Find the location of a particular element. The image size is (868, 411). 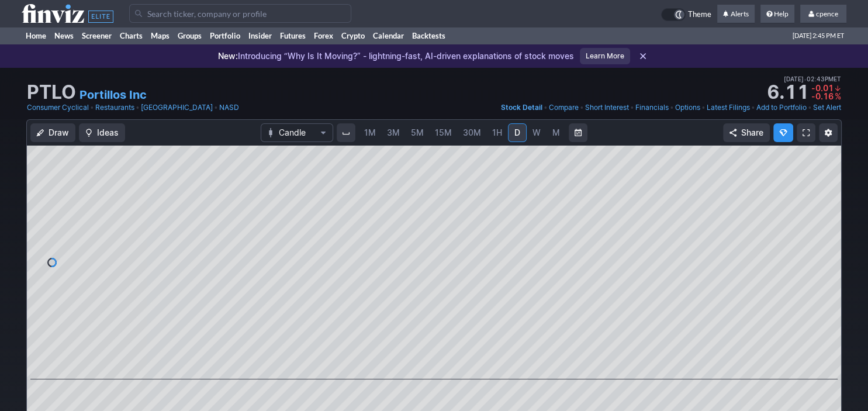

button: Ideas is located at coordinates (102, 133).